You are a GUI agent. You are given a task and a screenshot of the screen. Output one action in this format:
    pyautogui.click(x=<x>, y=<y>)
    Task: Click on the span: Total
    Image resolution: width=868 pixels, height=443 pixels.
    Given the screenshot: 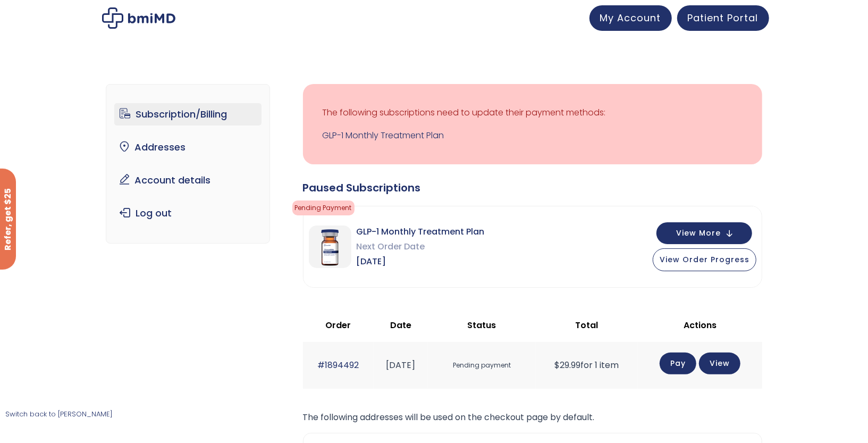 What is the action you would take?
    pyautogui.click(x=586, y=325)
    